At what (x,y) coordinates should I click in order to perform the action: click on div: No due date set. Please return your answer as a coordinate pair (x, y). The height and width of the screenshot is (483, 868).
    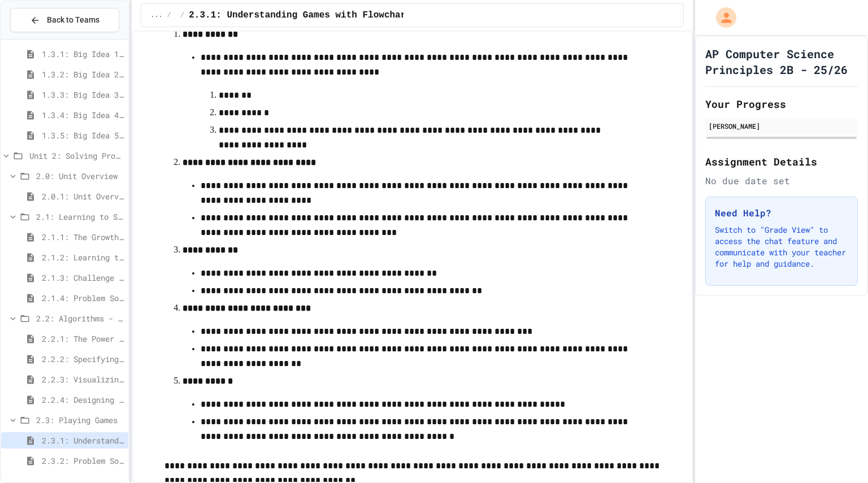
    Looking at the image, I should click on (782, 181).